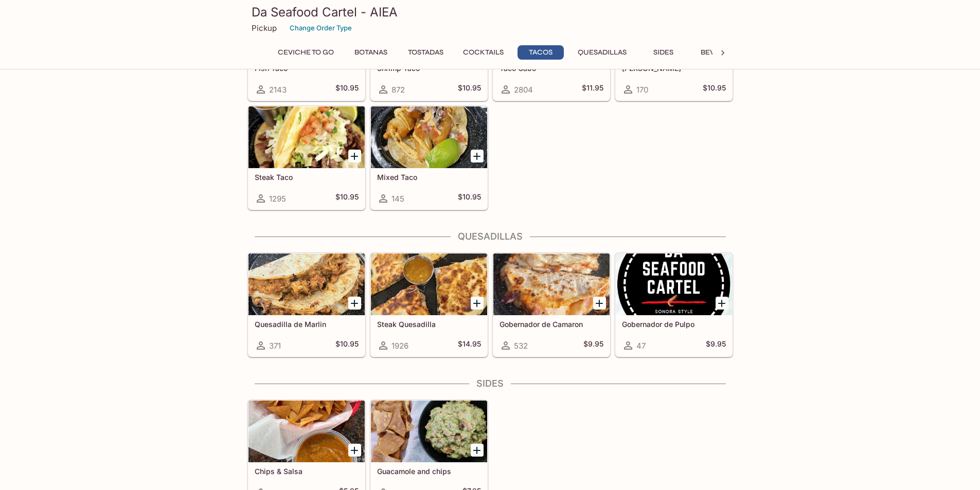  What do you see at coordinates (674, 305) in the screenshot?
I see `a: Gobernador de Pulpo47$9.95` at bounding box center [674, 305].